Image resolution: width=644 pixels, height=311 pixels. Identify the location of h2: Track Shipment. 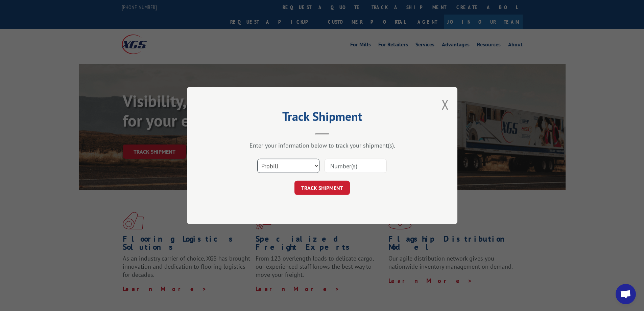
(322, 118).